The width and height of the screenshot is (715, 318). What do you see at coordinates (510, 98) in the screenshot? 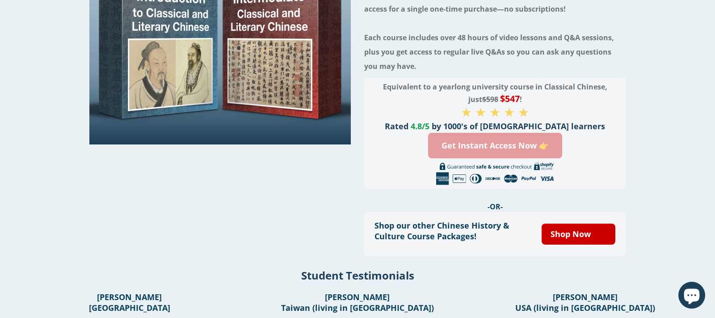
I see `span: $547` at bounding box center [510, 98].